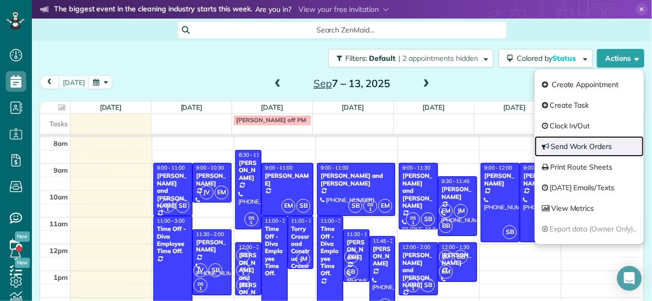 This screenshot has height=301, width=652. What do you see at coordinates (301, 258) in the screenshot?
I see `div: Torry Crossroad Construc - Crossroad Contruction` at bounding box center [301, 258].